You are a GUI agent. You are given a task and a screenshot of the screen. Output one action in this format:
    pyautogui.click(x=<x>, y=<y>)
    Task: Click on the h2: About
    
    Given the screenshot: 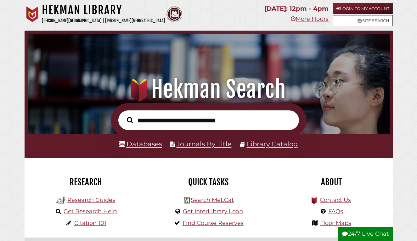 What is the action you would take?
    pyautogui.click(x=332, y=182)
    